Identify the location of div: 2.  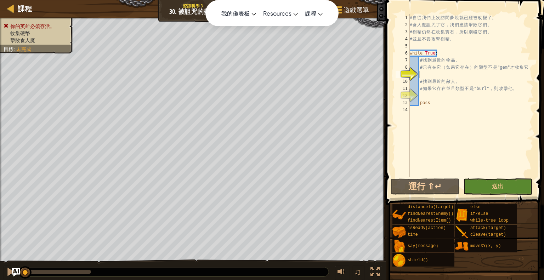
(403, 25).